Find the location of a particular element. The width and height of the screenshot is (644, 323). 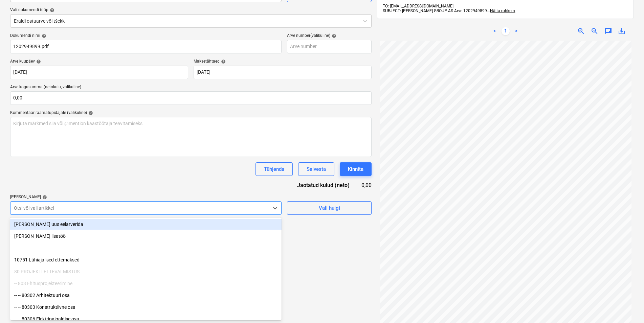

div: Vali hulgi is located at coordinates (329, 208).